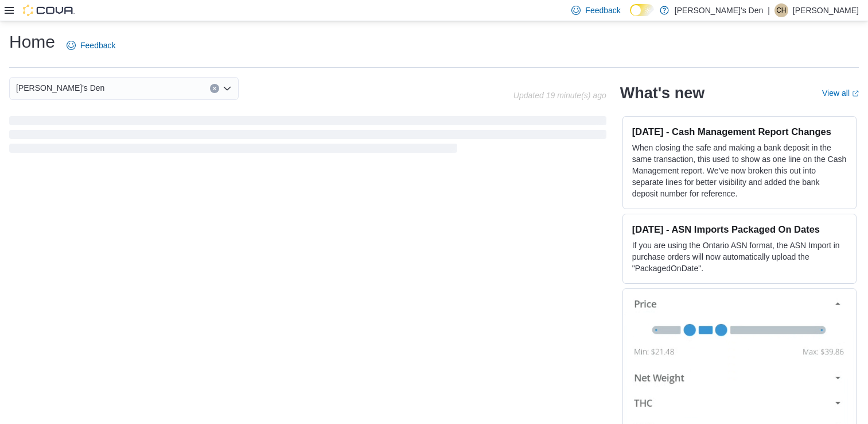  I want to click on span: CH, so click(780, 10).